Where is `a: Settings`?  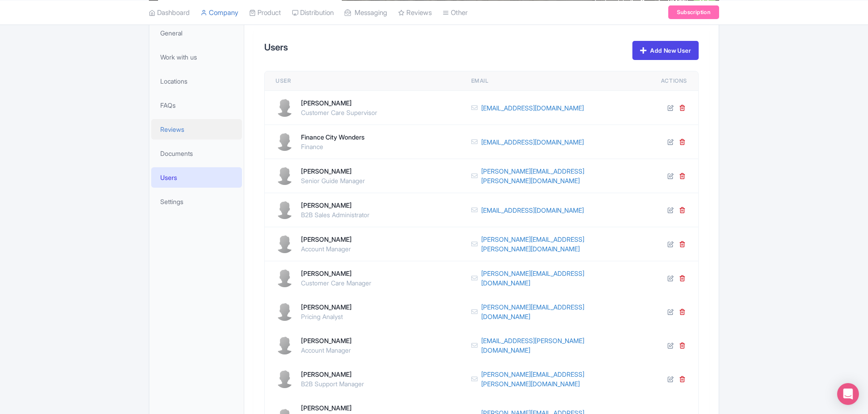 a: Settings is located at coordinates (197, 201).